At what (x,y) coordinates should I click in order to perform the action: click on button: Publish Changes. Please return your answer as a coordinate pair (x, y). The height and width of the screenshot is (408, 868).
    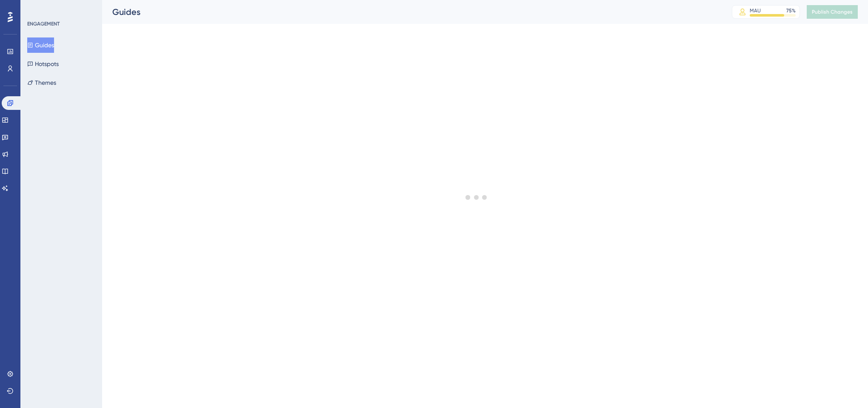
    Looking at the image, I should click on (832, 12).